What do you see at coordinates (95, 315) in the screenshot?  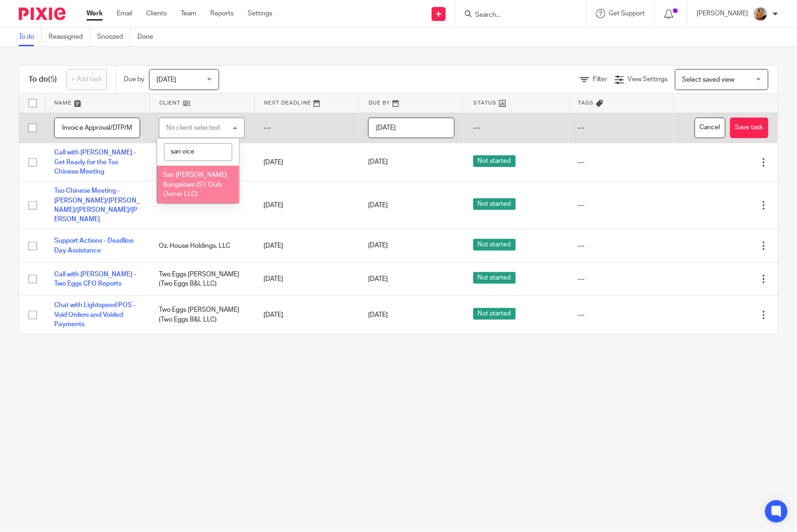 I see `a: Chat with Lightspeed POS - Void Orders and Voided Payments` at bounding box center [95, 315].